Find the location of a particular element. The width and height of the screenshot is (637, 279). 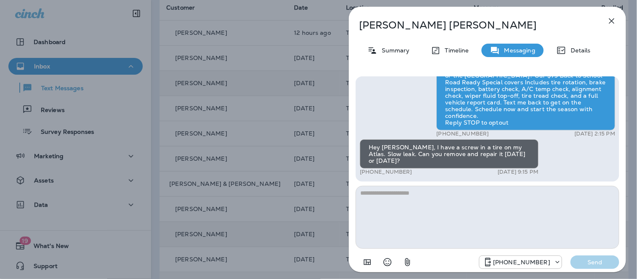

p: Details is located at coordinates (578, 50).